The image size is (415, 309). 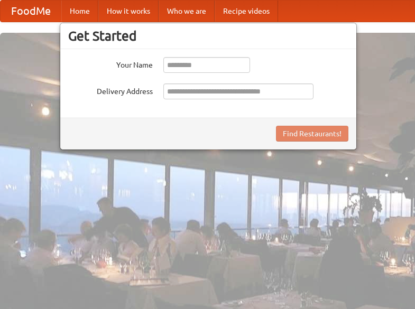 I want to click on a: How it works, so click(x=128, y=11).